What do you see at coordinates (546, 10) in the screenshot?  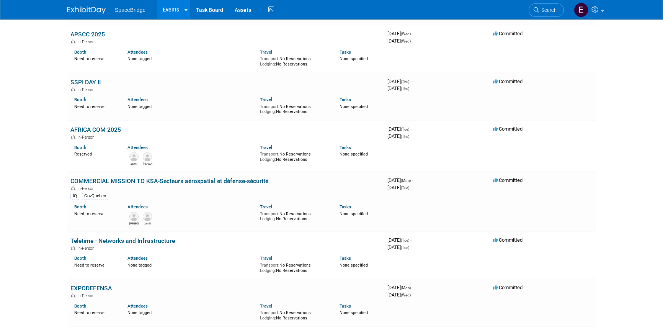 I see `a: Search` at bounding box center [546, 10].